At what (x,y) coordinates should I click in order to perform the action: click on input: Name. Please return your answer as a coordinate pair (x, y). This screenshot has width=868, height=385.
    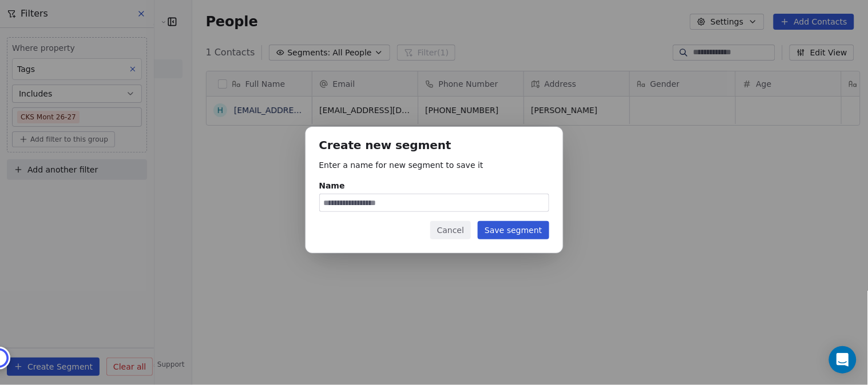
    Looking at the image, I should click on (434, 202).